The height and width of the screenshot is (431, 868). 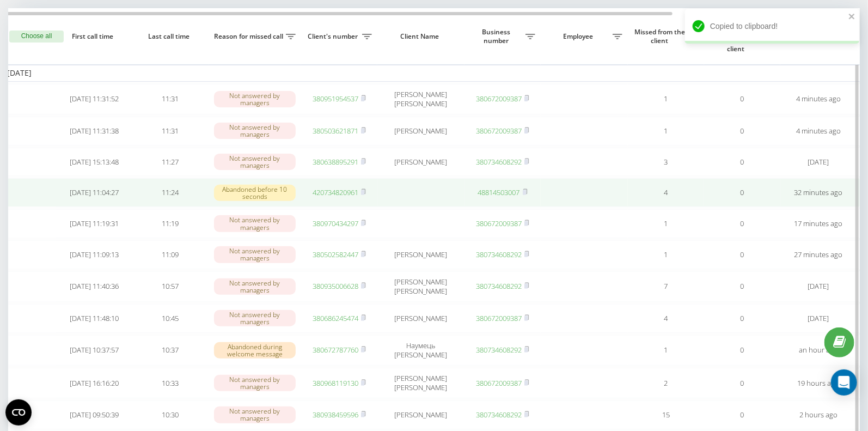 I want to click on td: 10:45, so click(x=171, y=318).